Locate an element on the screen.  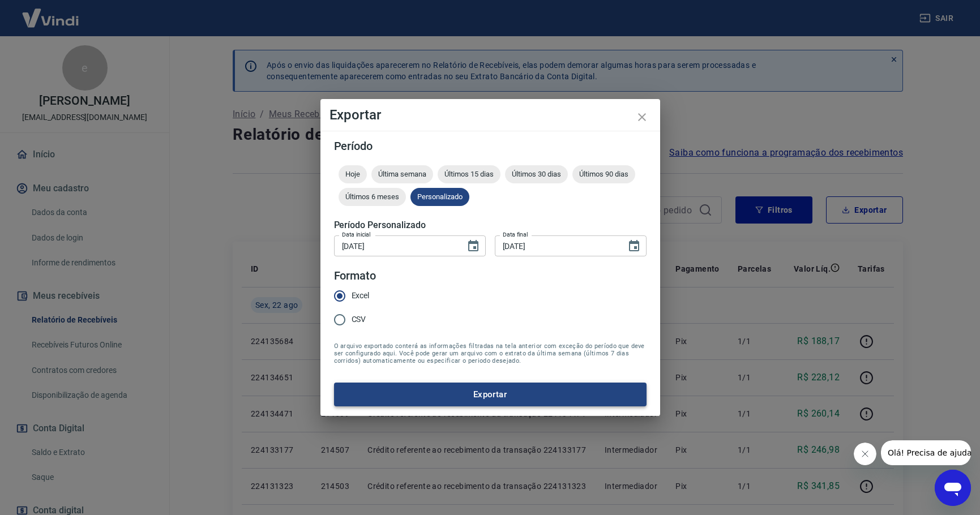
button: Exportar is located at coordinates (490, 394).